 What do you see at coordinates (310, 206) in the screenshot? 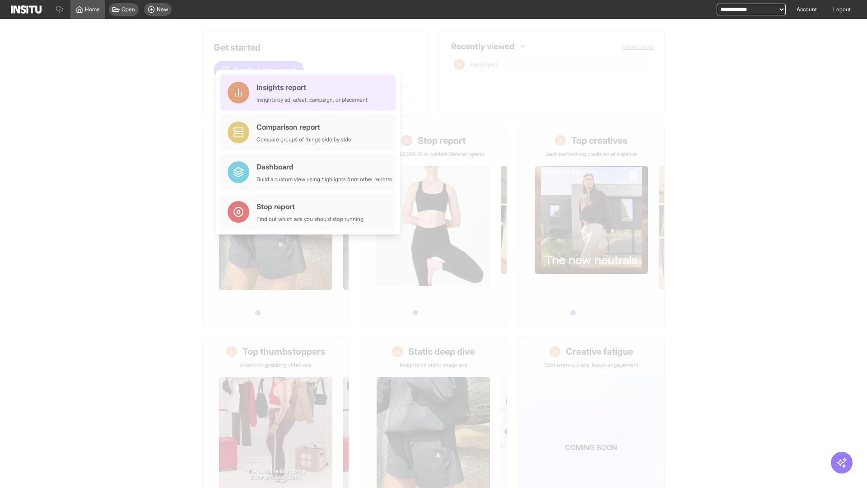
I see `div: Stop report` at bounding box center [310, 206].